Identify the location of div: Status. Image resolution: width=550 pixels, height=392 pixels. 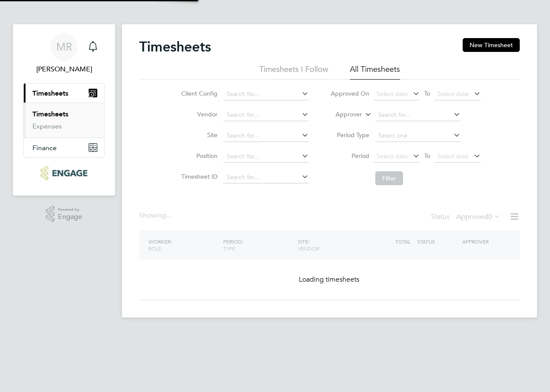
(466, 217).